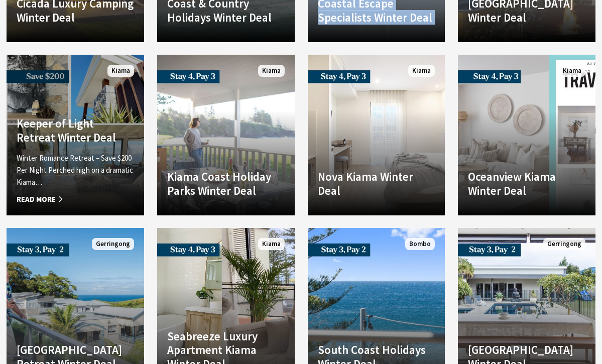 This screenshot has height=364, width=602. What do you see at coordinates (527, 135) in the screenshot?
I see `a: Another Image Used Oceanview Kiama Winter Deal Kiama` at bounding box center [527, 135].